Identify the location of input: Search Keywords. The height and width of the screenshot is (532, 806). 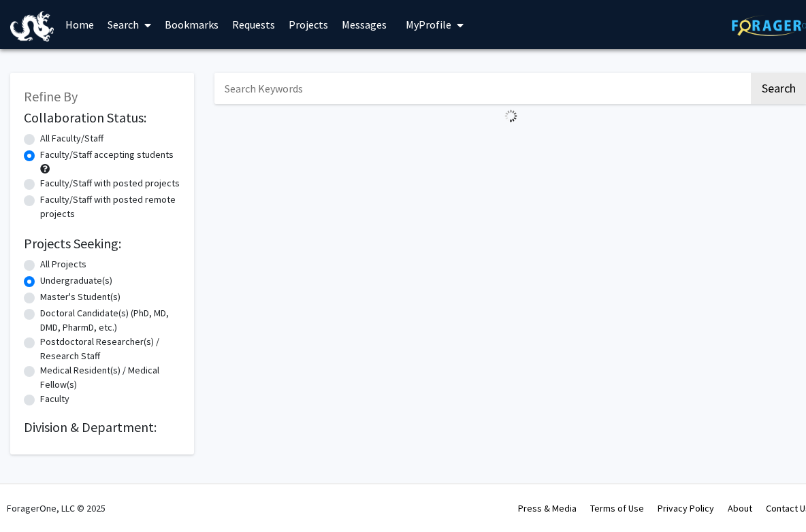
(481, 88).